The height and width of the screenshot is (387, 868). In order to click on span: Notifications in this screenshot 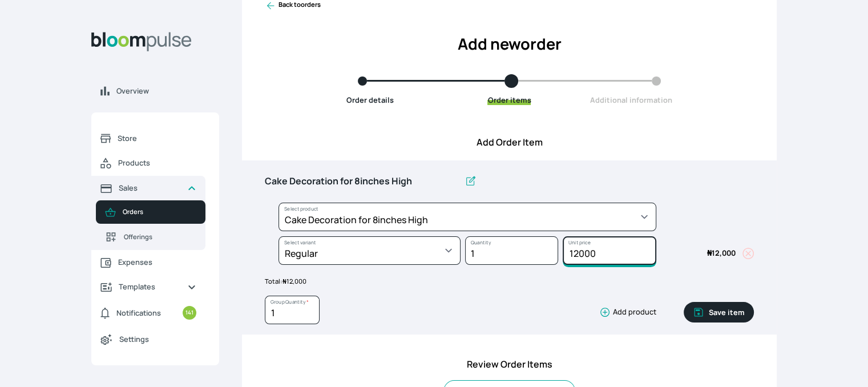, I will do `click(138, 313)`.